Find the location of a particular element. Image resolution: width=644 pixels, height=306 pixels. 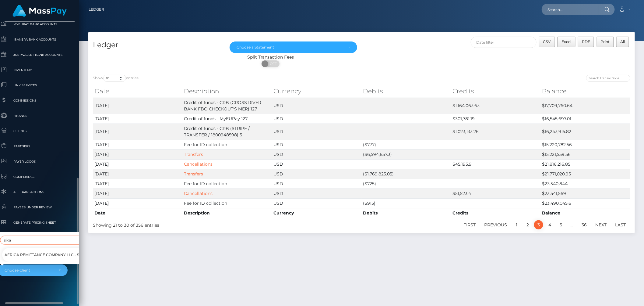

td: $23,541,569 is located at coordinates (586, 193).